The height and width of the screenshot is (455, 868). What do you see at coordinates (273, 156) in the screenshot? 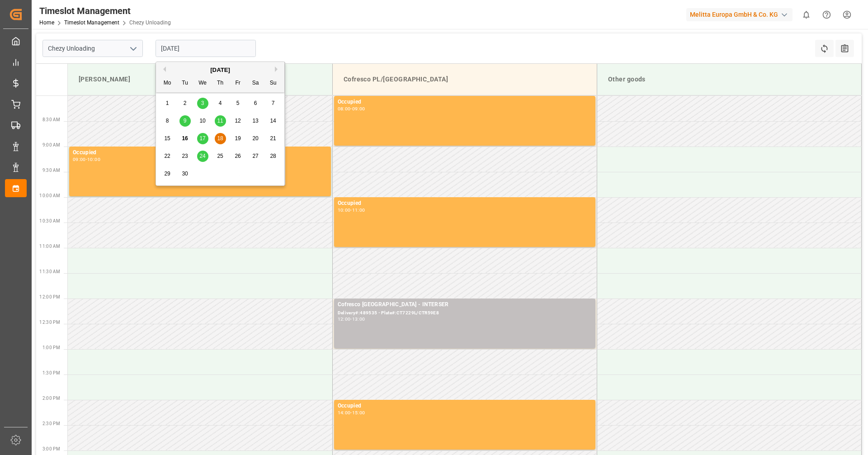
I see `span: 28` at bounding box center [273, 156].